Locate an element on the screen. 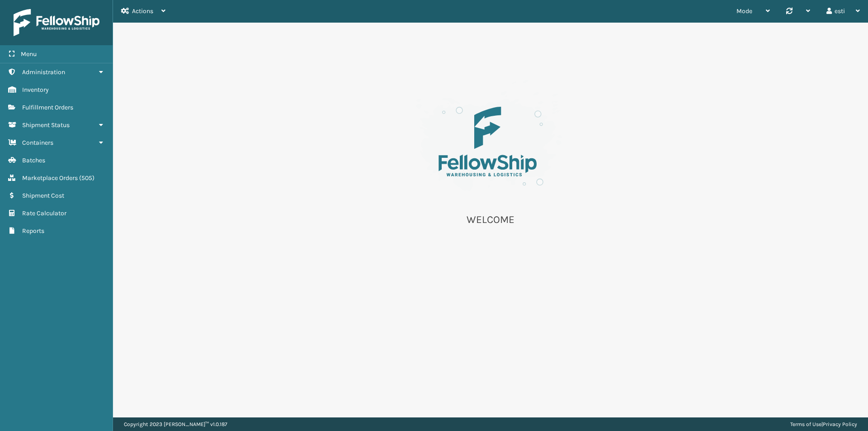  span: Containers is located at coordinates (38, 142).